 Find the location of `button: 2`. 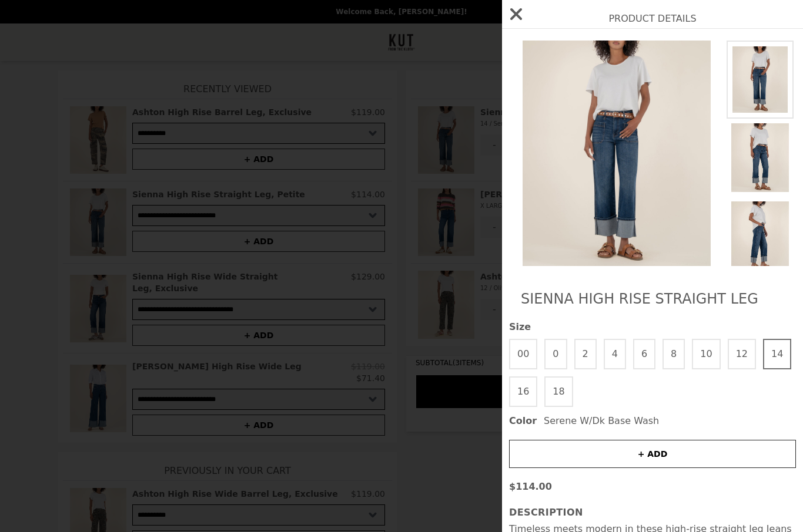

button: 2 is located at coordinates (585, 354).